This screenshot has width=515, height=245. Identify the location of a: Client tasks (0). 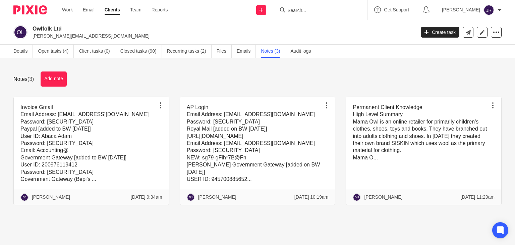
(97, 51).